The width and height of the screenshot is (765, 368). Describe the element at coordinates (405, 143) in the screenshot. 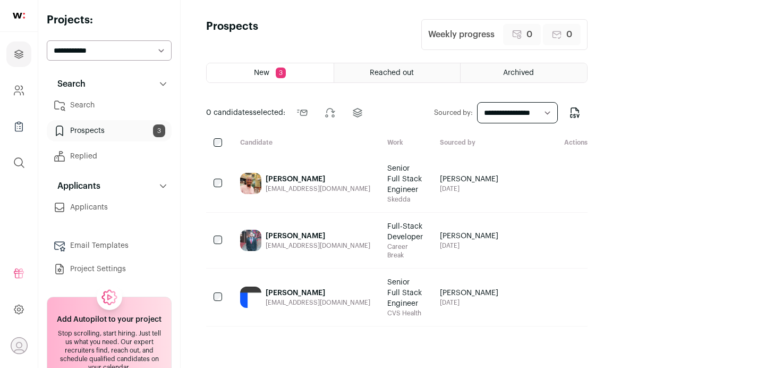

I see `div: Work` at that location.